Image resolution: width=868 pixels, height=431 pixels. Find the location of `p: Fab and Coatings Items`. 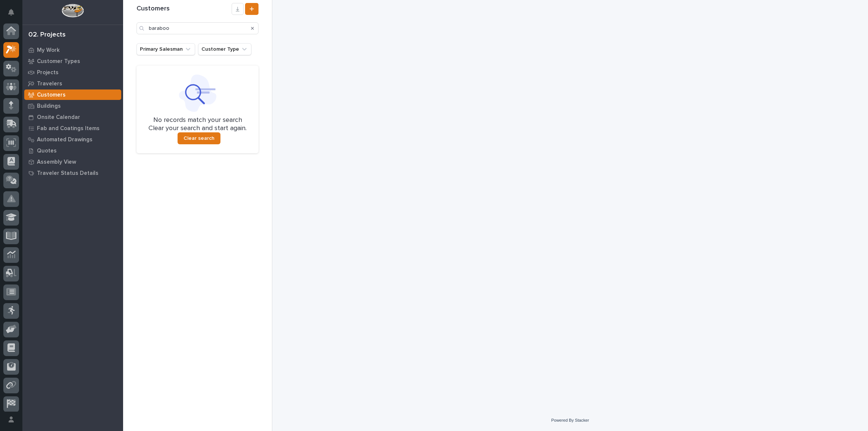

p: Fab and Coatings Items is located at coordinates (68, 129).